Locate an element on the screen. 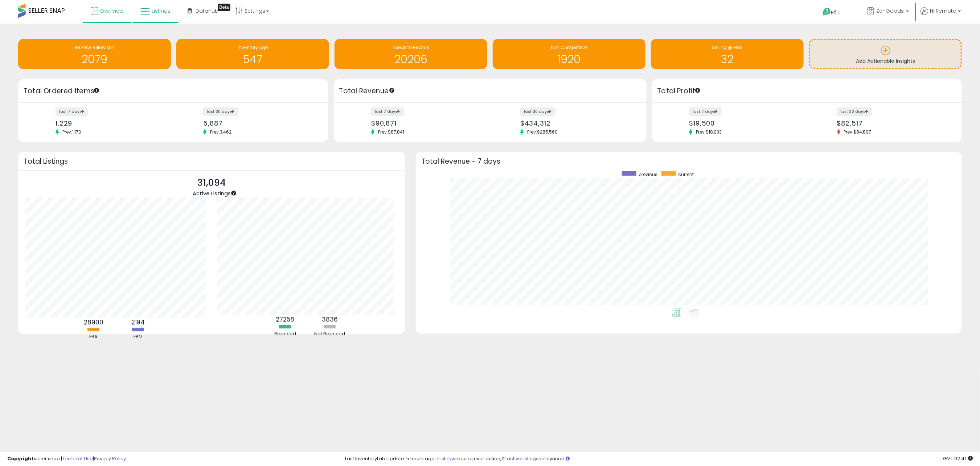  span: Non Competitive is located at coordinates (569, 47).